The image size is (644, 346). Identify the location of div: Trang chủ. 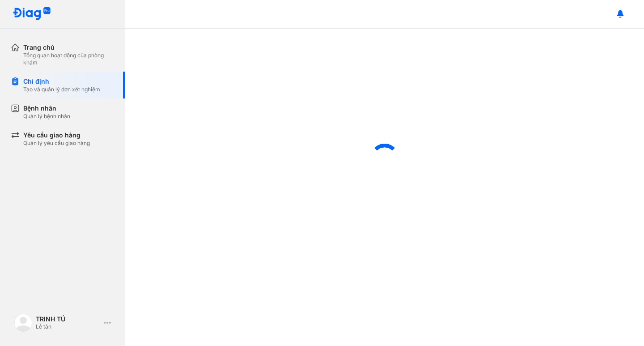
(69, 47).